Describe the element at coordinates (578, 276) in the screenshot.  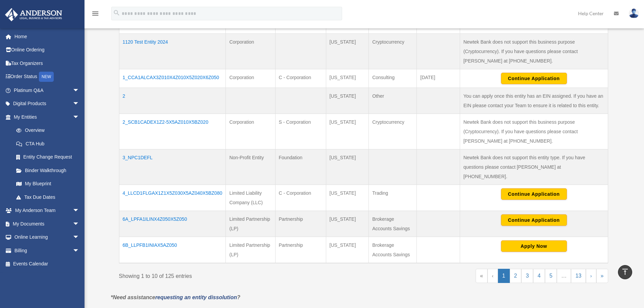
I see `a: 13` at that location.